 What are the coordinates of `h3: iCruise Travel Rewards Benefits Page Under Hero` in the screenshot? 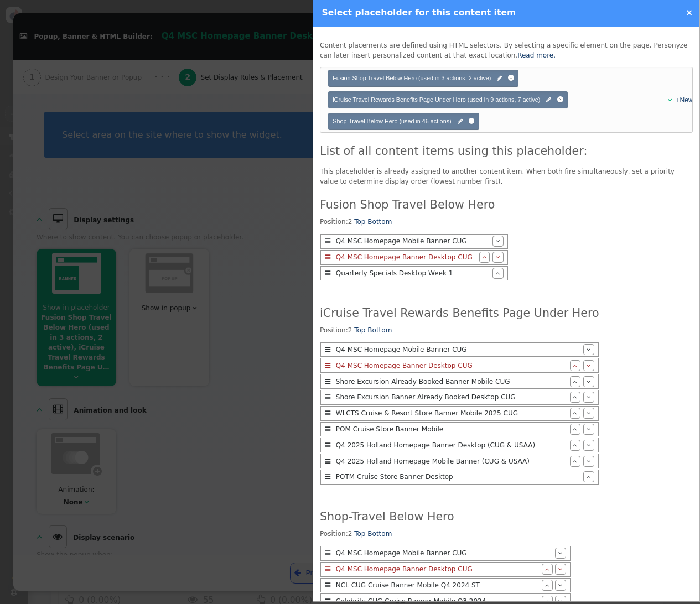 It's located at (460, 313).